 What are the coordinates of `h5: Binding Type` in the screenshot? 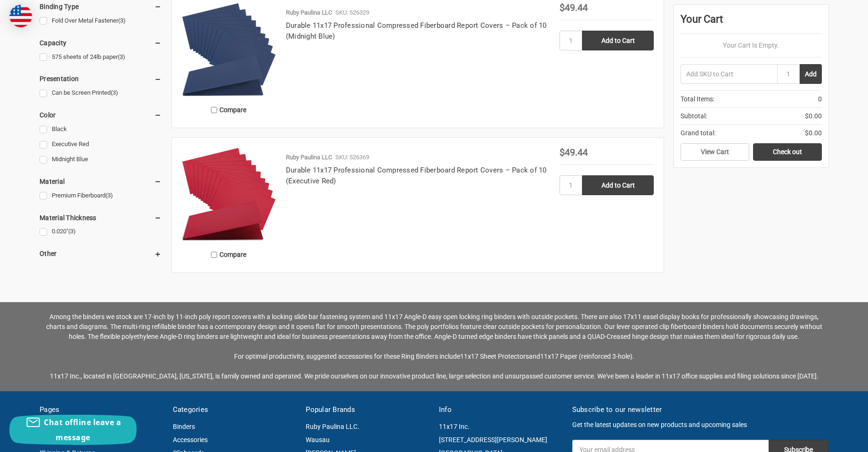 It's located at (101, 7).